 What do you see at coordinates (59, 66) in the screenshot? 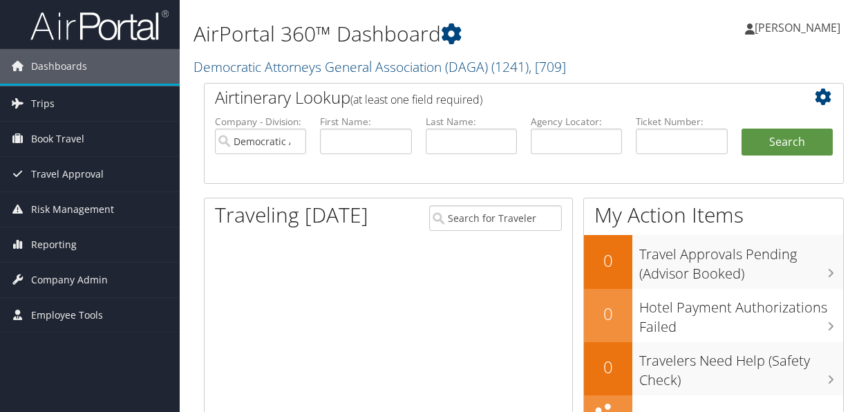
I see `span: Dashboards` at bounding box center [59, 66].